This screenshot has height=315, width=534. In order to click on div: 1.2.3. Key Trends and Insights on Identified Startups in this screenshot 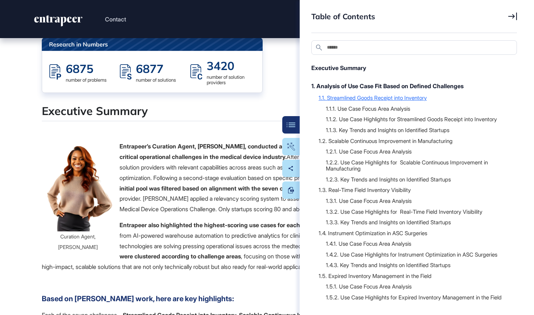, I will do `click(418, 179)`.